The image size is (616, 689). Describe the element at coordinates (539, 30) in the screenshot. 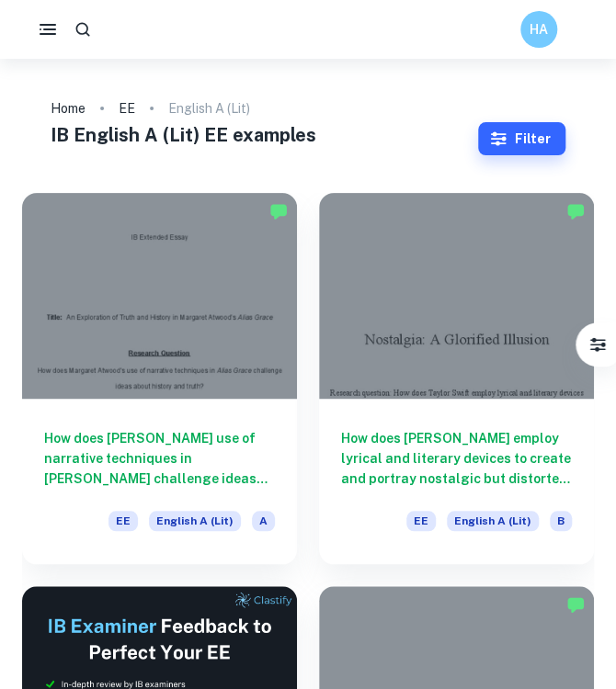

I see `button: HA` at that location.